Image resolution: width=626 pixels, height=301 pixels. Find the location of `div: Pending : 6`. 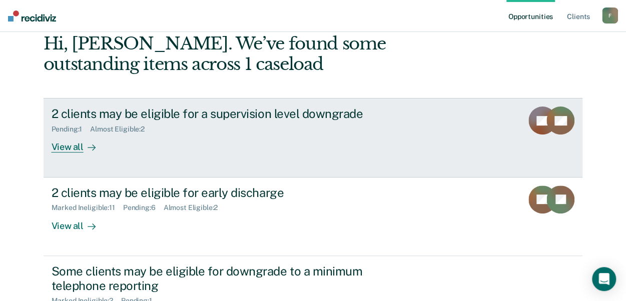

div: Pending : 6 is located at coordinates (143, 208).